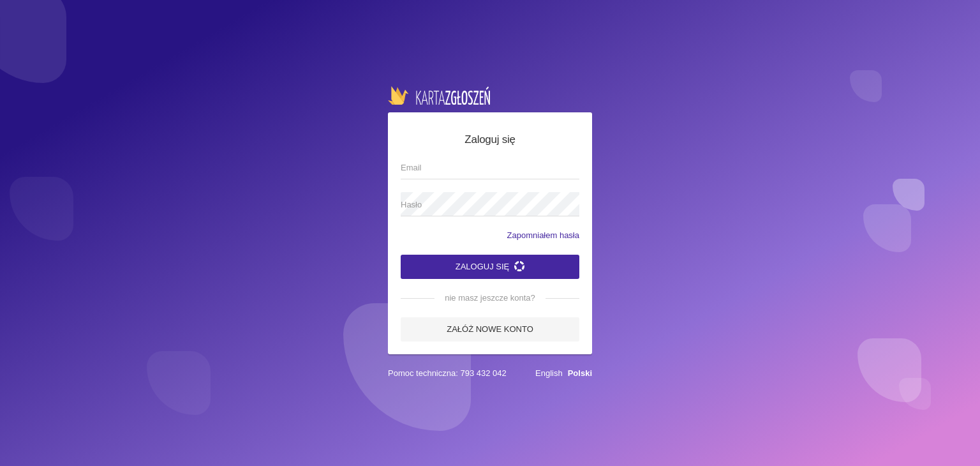 The width and height of the screenshot is (980, 466). I want to click on a: English, so click(548, 373).